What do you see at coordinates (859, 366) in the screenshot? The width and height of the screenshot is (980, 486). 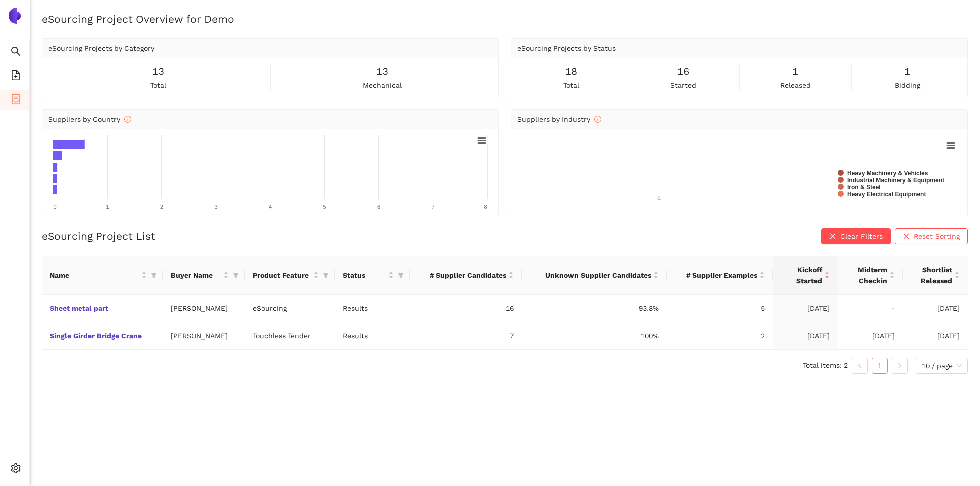 I see `button: left` at bounding box center [859, 366].